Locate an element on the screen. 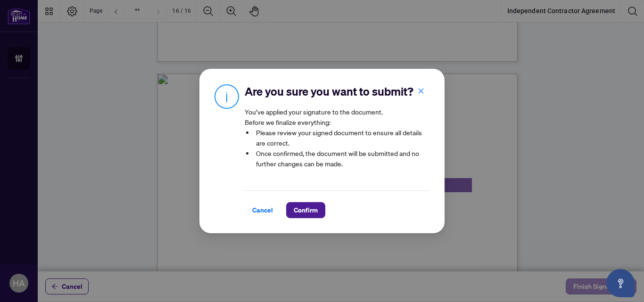 The image size is (644, 302). article: You’ve applied your signature to the document. Before we finalize everything: is located at coordinates (337, 141).